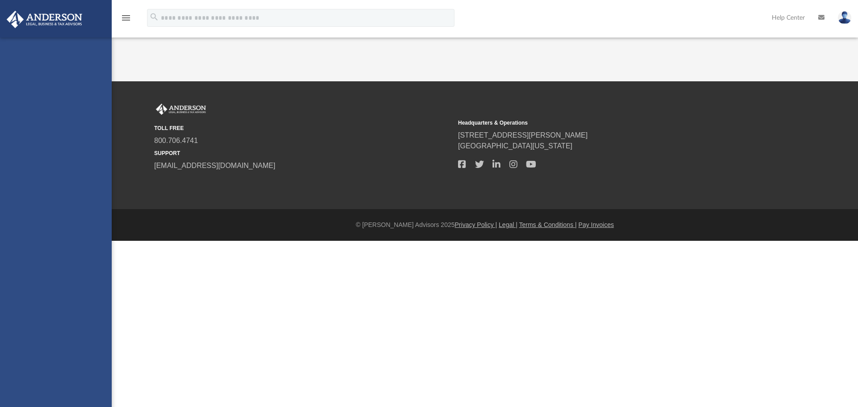  What do you see at coordinates (126, 20) in the screenshot?
I see `a: menu` at bounding box center [126, 20].